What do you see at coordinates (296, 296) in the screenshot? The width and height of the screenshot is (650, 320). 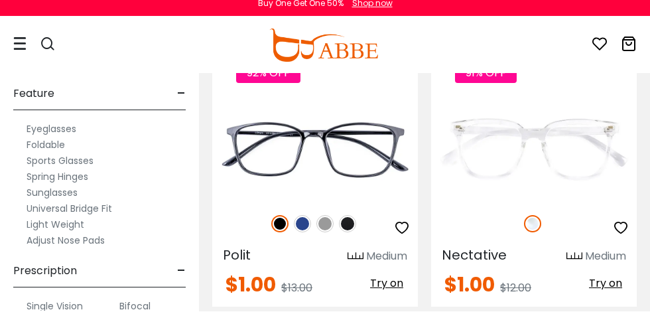 I see `span: $13.00` at bounding box center [296, 296].